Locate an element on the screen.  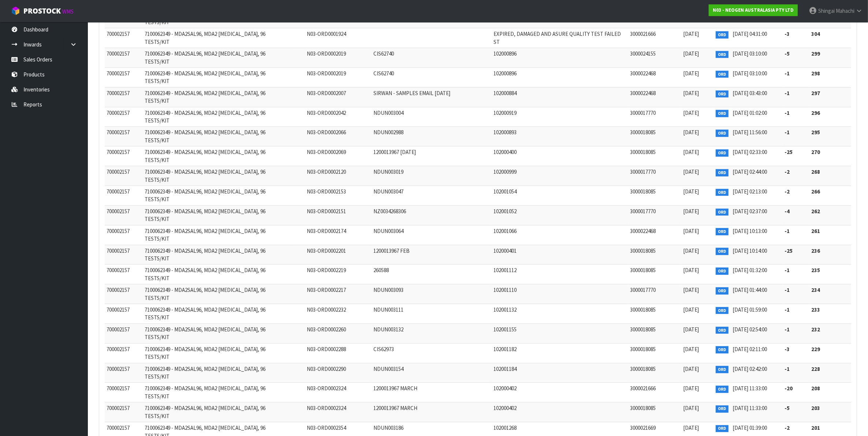
span: 3000024155 is located at coordinates (643, 53).